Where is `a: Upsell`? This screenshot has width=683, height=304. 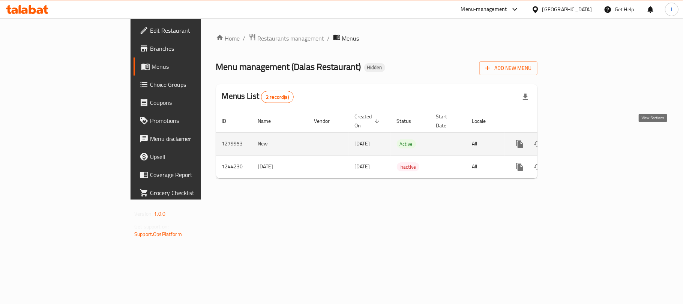
a: Upsell is located at coordinates (189, 156).